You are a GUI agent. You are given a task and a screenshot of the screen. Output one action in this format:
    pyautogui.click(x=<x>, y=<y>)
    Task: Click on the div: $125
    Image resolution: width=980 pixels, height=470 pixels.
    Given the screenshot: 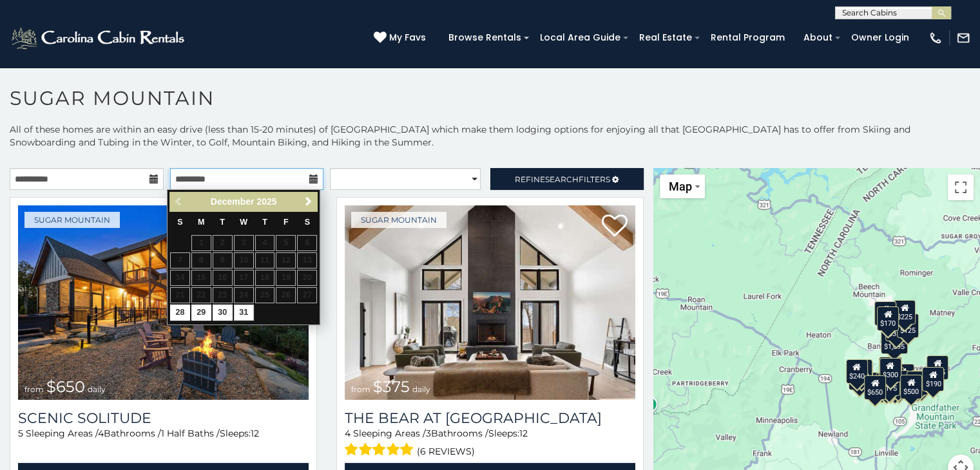 What is the action you would take?
    pyautogui.click(x=907, y=326)
    